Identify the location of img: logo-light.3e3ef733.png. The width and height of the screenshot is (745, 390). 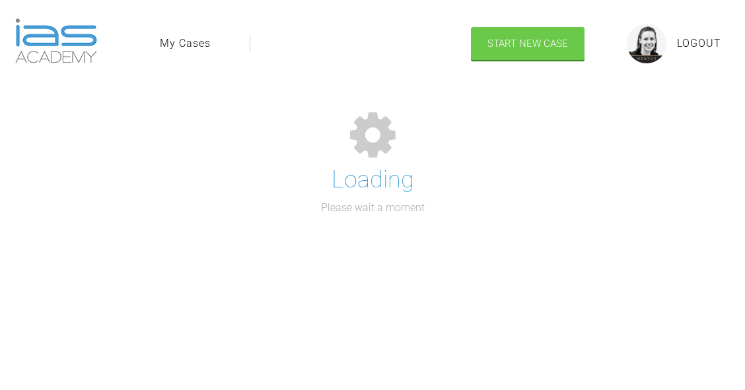
(56, 41).